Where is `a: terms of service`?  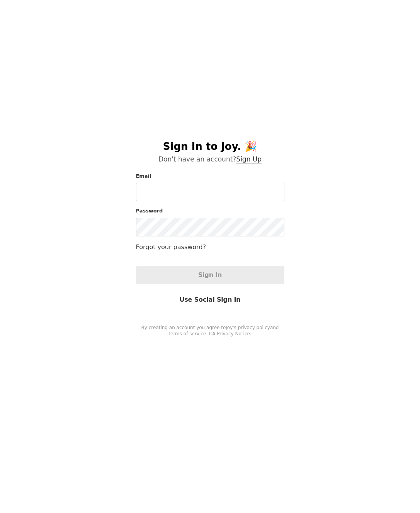
a: terms of service is located at coordinates (187, 334).